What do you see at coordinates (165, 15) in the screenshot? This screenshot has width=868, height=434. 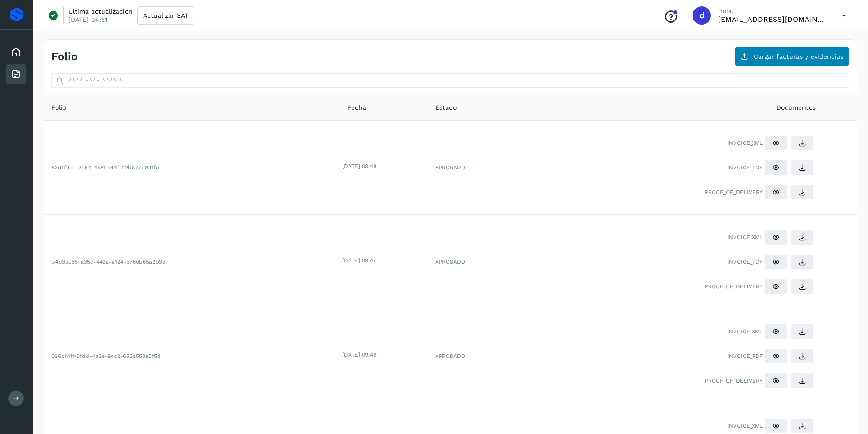 I see `button: Actualizar SAT` at bounding box center [165, 15].